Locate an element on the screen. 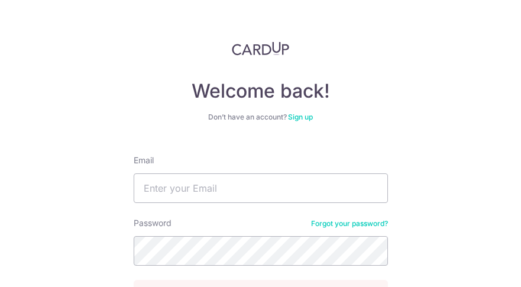 The width and height of the screenshot is (521, 287). a: Sign up is located at coordinates (301, 117).